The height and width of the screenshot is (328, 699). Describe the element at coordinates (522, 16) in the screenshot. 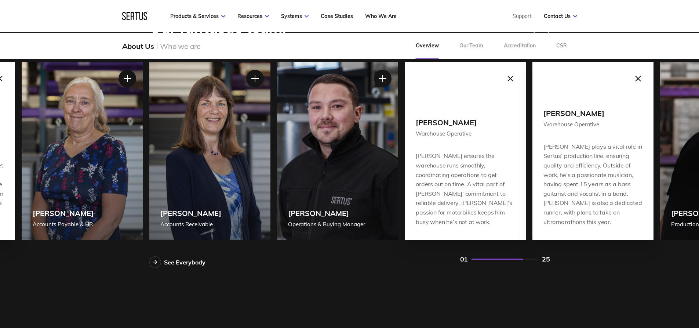

I see `a: Support` at that location.